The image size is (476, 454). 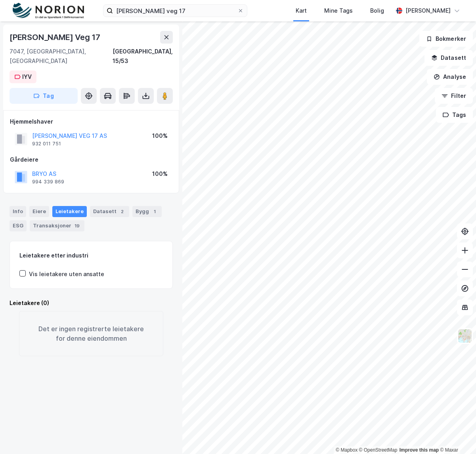 I want to click on div: Bygg, so click(x=147, y=211).